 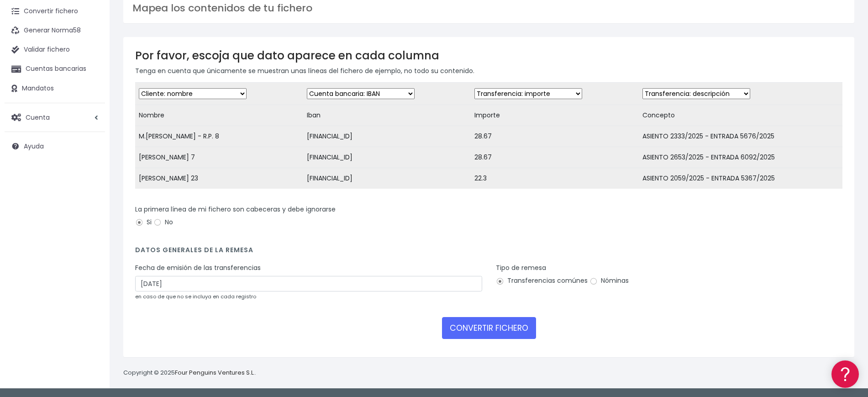 What do you see at coordinates (741, 137) in the screenshot?
I see `td: ASIENTO 2333/2025 - ENTRADA 5676/2025` at bounding box center [741, 137].